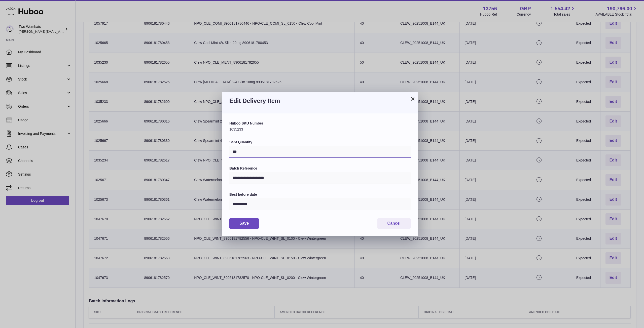  Describe the element at coordinates (320, 194) in the screenshot. I see `label: Best before date` at that location.